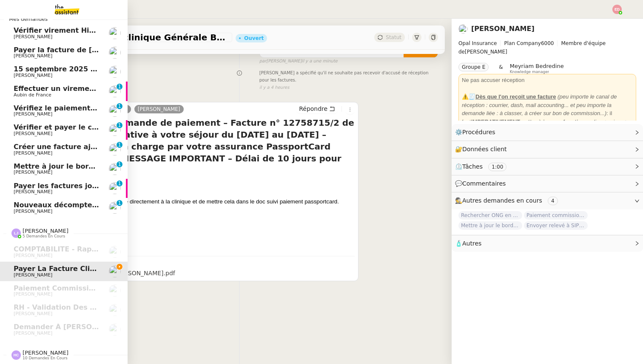 The width and height of the screenshot is (643, 364). I want to click on span: Payer les factures jointes, so click(62, 186).